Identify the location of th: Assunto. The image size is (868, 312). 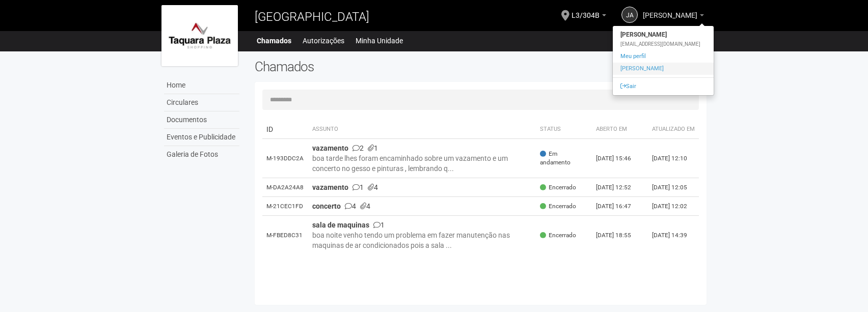
(422, 129).